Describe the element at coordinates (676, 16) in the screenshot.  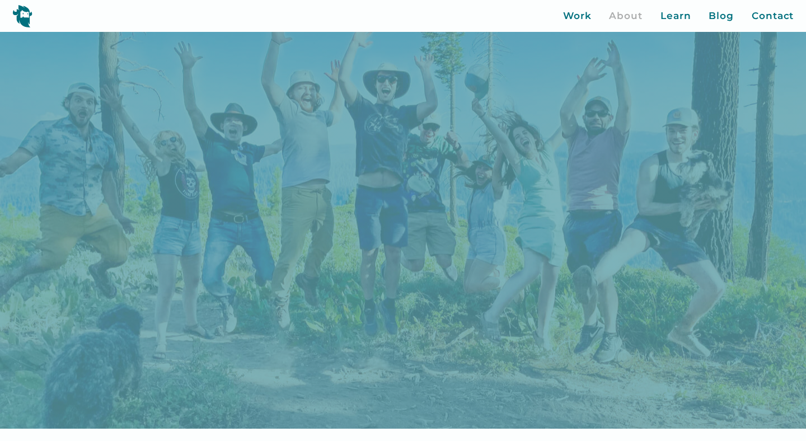
I see `a: Learn` at that location.